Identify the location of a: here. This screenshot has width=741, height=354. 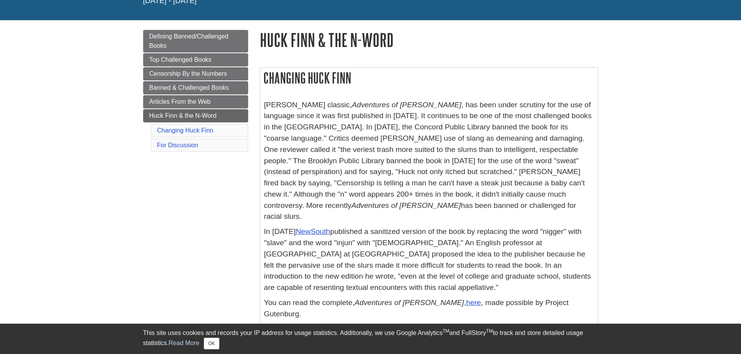
(473, 302).